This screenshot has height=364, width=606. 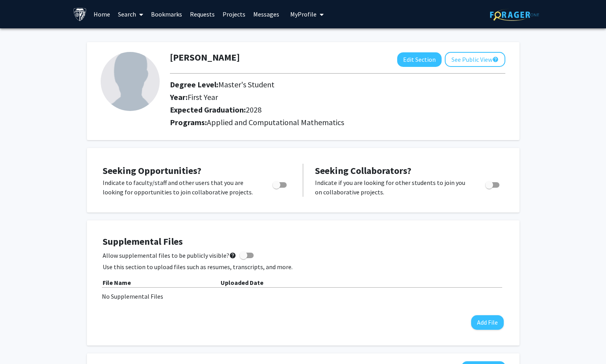 I want to click on a: Bookmarks, so click(x=166, y=14).